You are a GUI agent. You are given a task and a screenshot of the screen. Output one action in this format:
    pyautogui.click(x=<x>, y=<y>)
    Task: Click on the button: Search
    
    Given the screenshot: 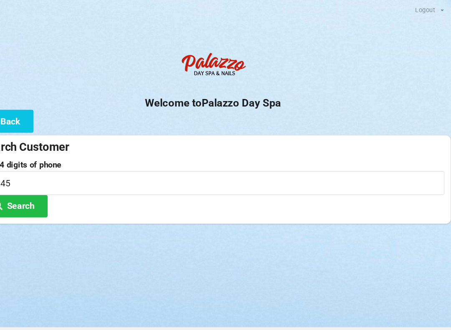 What is the action you would take?
    pyautogui.click(x=38, y=195)
    